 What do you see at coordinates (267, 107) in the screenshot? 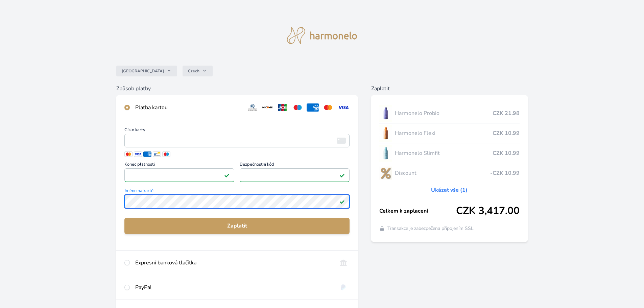
I see `img: discover.svg` at bounding box center [267, 107].